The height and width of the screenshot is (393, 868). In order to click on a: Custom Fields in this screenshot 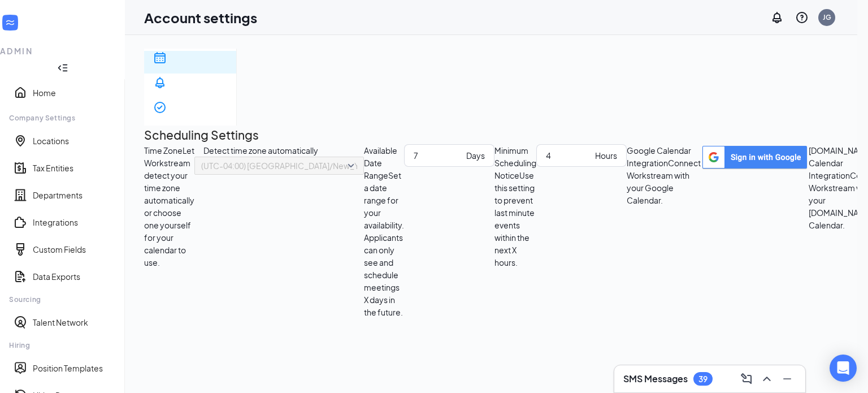, I will do `click(74, 250)`.